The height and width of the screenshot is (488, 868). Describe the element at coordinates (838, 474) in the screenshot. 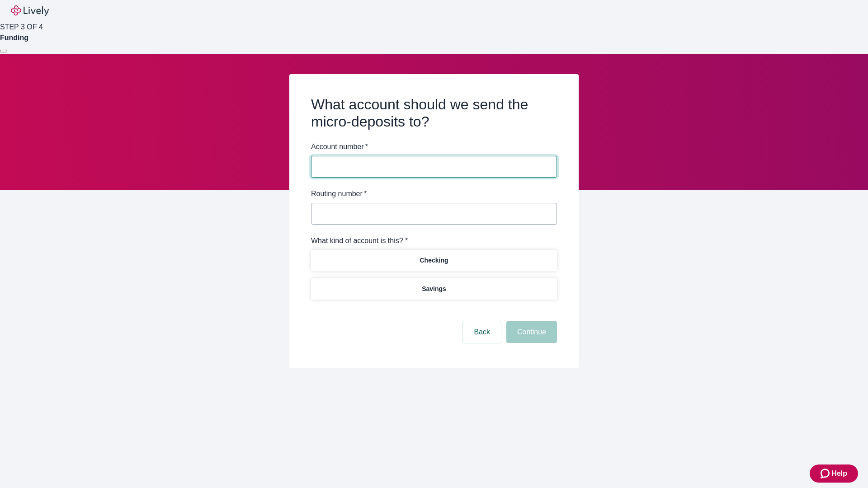

I see `span: Help` at that location.